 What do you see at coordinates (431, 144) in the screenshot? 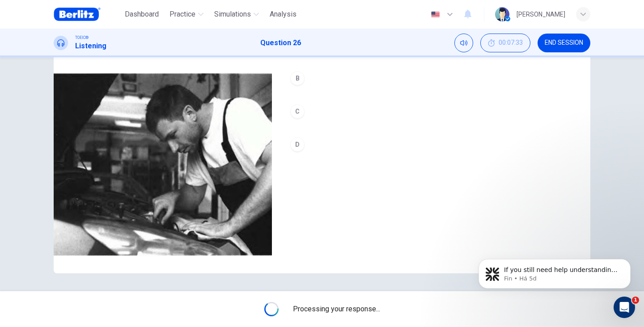
I see `button: D` at bounding box center [431, 144].